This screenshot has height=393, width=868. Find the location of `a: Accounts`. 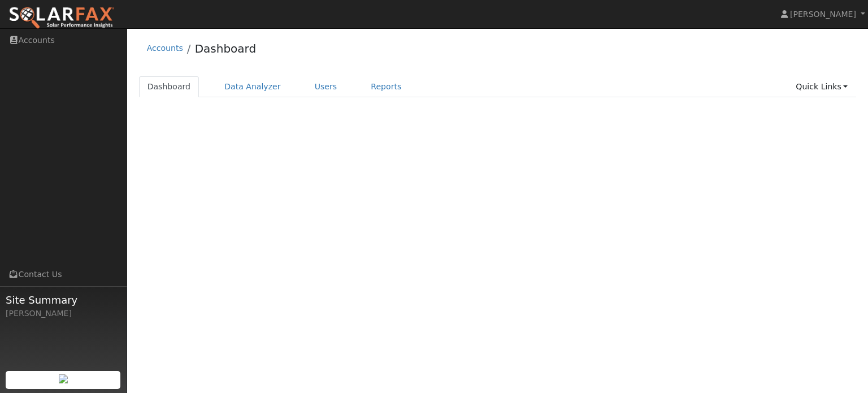

a: Accounts is located at coordinates (165, 48).